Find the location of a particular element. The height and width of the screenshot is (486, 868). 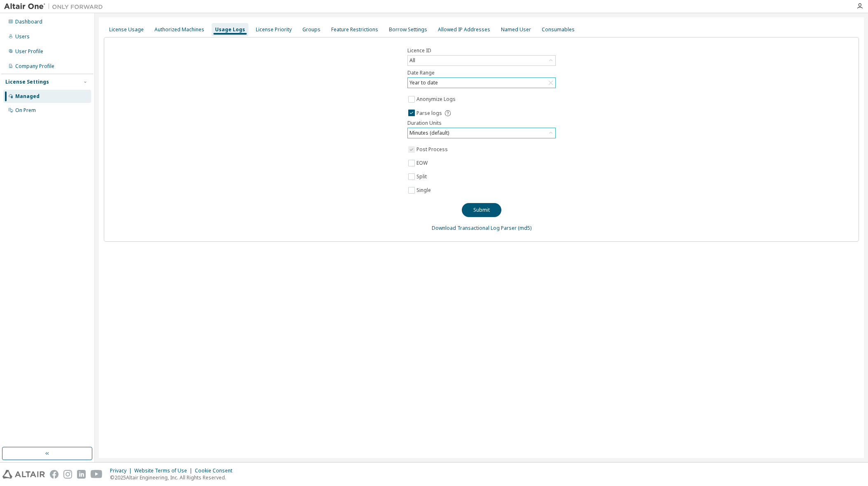

div: Privacy is located at coordinates (122, 471).